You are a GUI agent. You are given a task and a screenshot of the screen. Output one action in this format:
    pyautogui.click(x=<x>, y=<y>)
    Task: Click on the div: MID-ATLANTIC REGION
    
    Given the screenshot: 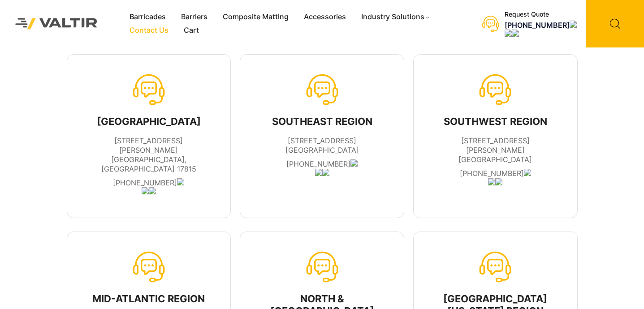 What is the action you would take?
    pyautogui.click(x=149, y=299)
    